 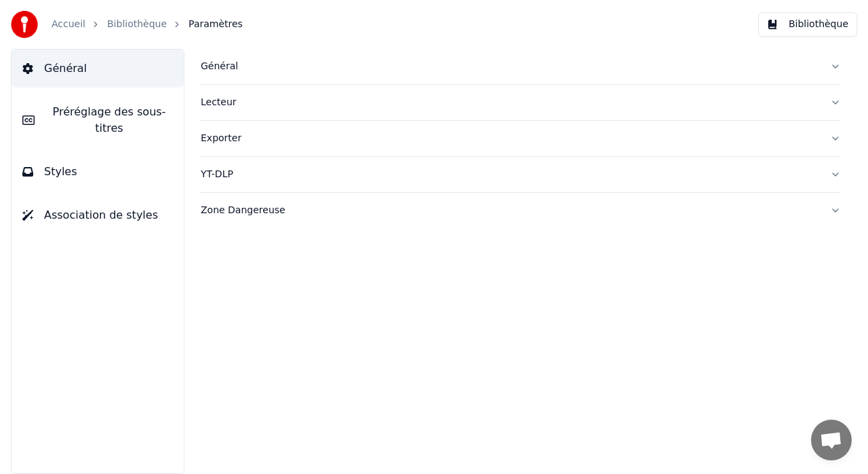 What do you see at coordinates (832, 440) in the screenshot?
I see `div: Ouvrir le chat` at bounding box center [832, 440].